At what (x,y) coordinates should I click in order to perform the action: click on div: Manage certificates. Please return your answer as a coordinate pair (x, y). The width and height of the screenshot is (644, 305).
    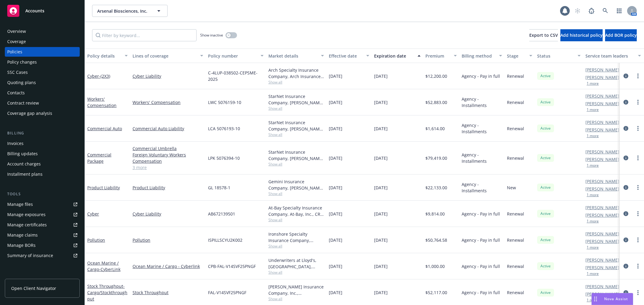
    Looking at the image, I should click on (27, 225).